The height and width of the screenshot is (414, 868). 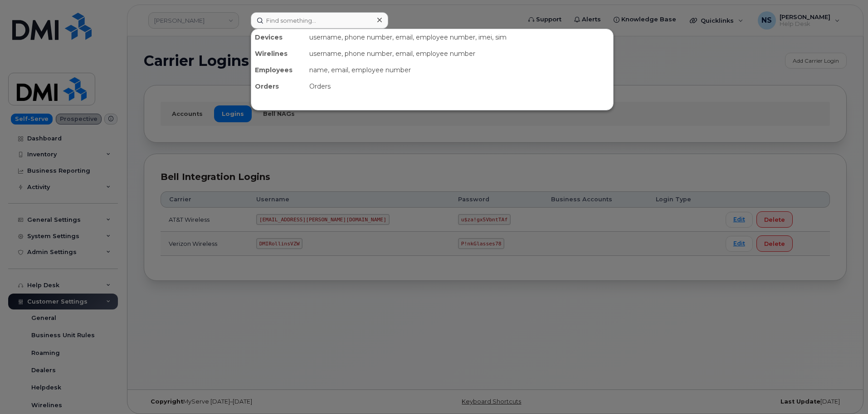 What do you see at coordinates (459, 53) in the screenshot?
I see `div: username, phone number, email, employee number` at bounding box center [459, 53].